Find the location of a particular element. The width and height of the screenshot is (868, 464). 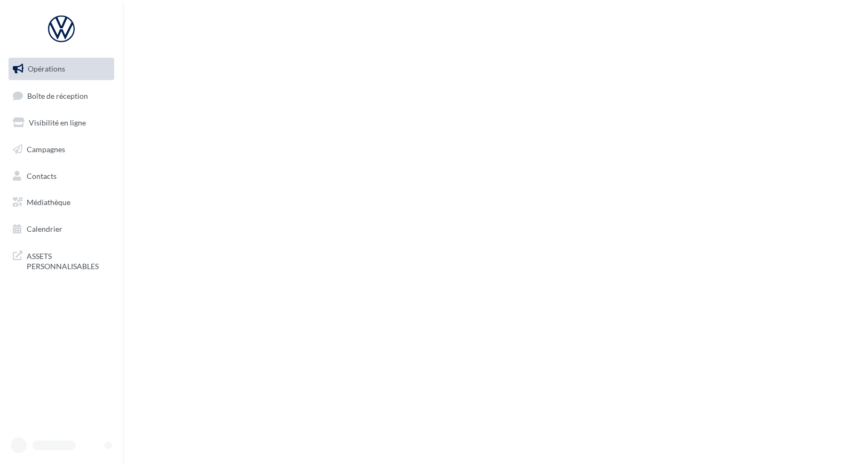

span: Contacts is located at coordinates (42, 175).